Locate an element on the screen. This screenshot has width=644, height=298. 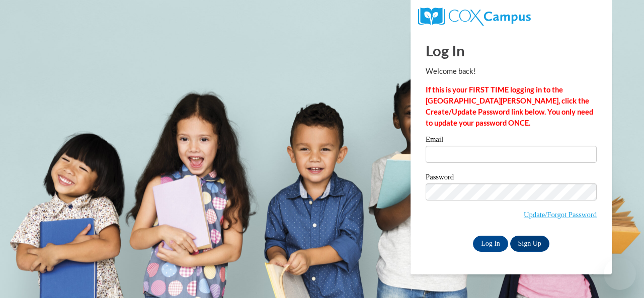
label: Password is located at coordinates (511, 179).